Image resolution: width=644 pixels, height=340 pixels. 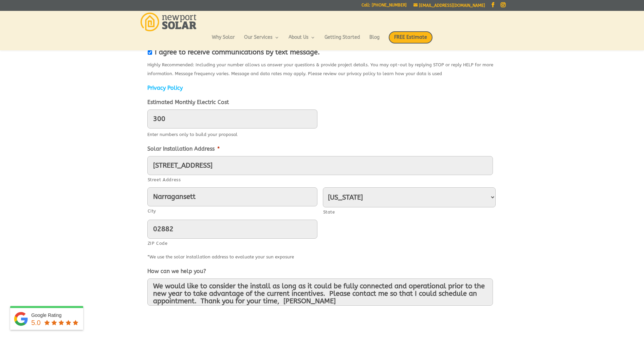 What do you see at coordinates (232, 211) in the screenshot?
I see `label: City` at bounding box center [232, 211].